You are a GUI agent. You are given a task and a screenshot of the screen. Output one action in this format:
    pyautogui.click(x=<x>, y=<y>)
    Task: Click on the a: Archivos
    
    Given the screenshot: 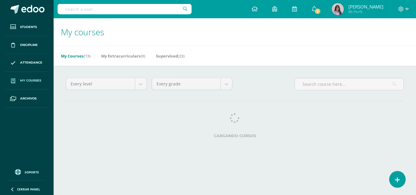 What is the action you would take?
    pyautogui.click(x=27, y=99)
    